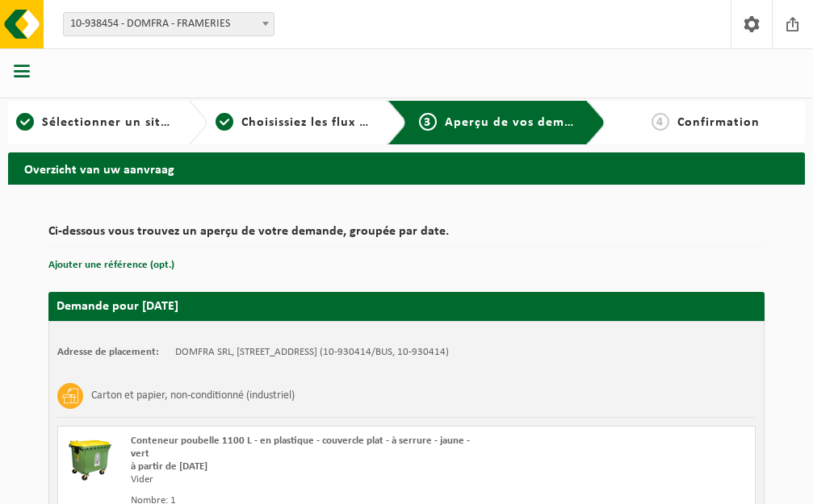 This screenshot has width=813, height=504. What do you see at coordinates (294, 123) in the screenshot?
I see `a: 2Choisissiez les flux de déchets et récipients` at bounding box center [294, 123].